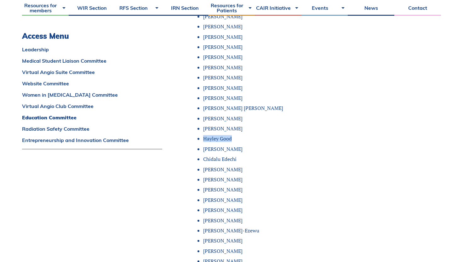 Image resolution: width=463 pixels, height=262 pixels. Describe the element at coordinates (92, 83) in the screenshot. I see `a: Website Committee` at that location.